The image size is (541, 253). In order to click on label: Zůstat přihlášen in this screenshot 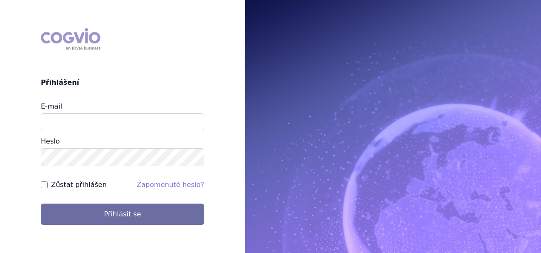, I will do `click(79, 185)`.